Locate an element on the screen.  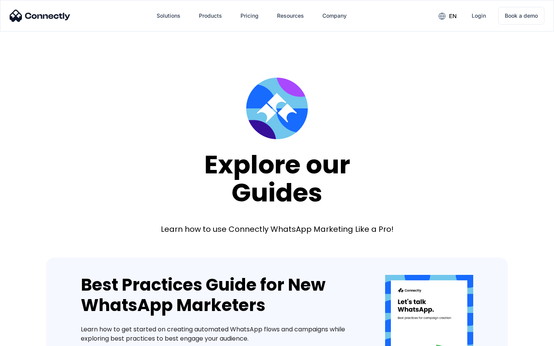
div: Login is located at coordinates (479, 16).